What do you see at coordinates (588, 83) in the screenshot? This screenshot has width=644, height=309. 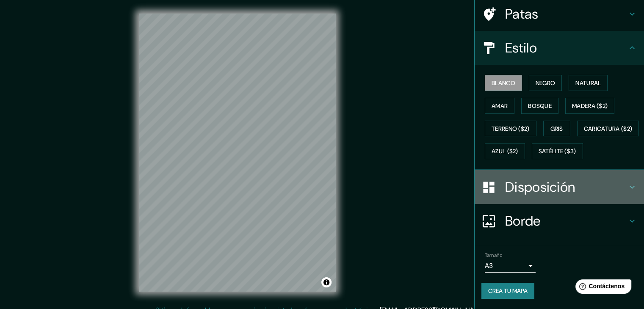 I see `button: Natural` at bounding box center [588, 83].